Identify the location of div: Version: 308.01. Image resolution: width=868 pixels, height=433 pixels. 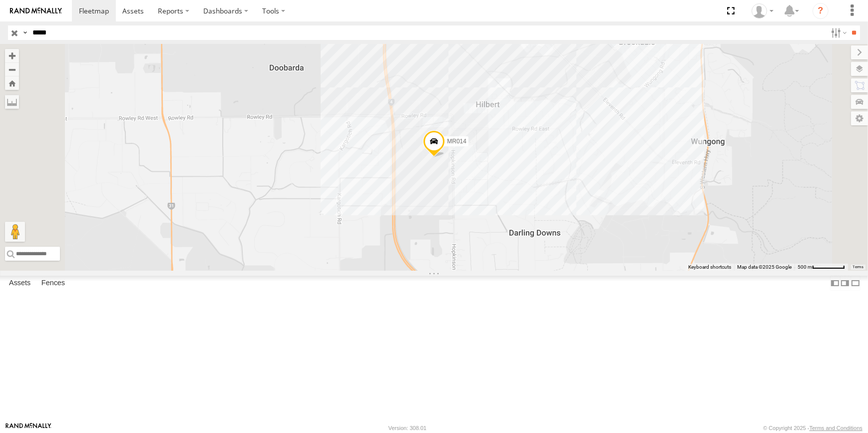
(408, 428).